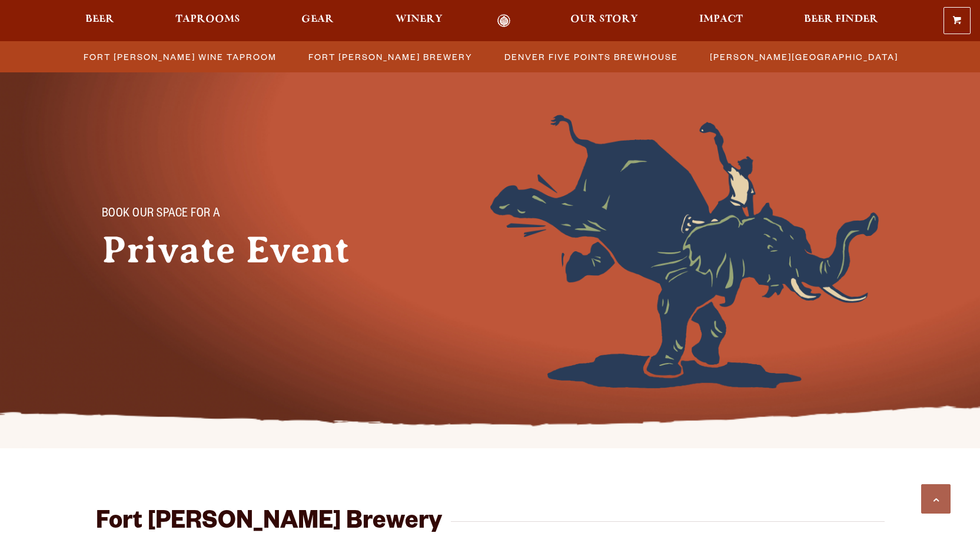 The image size is (980, 543). I want to click on a: Gear, so click(317, 20).